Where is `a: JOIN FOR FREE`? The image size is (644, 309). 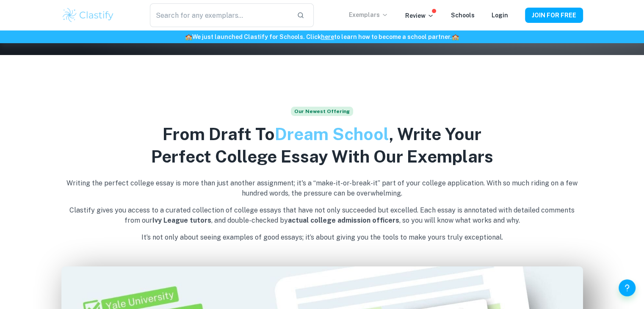
a: JOIN FOR FREE is located at coordinates (553, 15).